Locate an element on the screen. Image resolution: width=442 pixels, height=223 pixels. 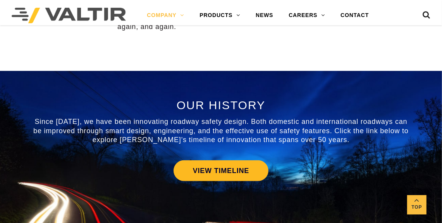
span: Top is located at coordinates (416, 207).